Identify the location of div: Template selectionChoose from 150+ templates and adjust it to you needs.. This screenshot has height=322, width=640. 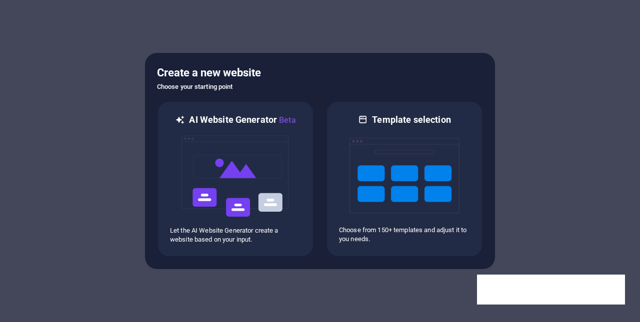
(404, 179).